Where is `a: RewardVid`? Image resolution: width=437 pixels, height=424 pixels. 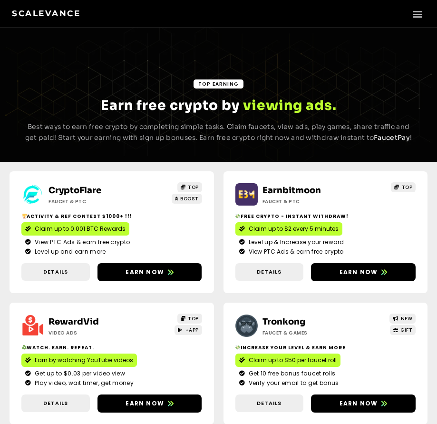 a: RewardVid is located at coordinates (74, 321).